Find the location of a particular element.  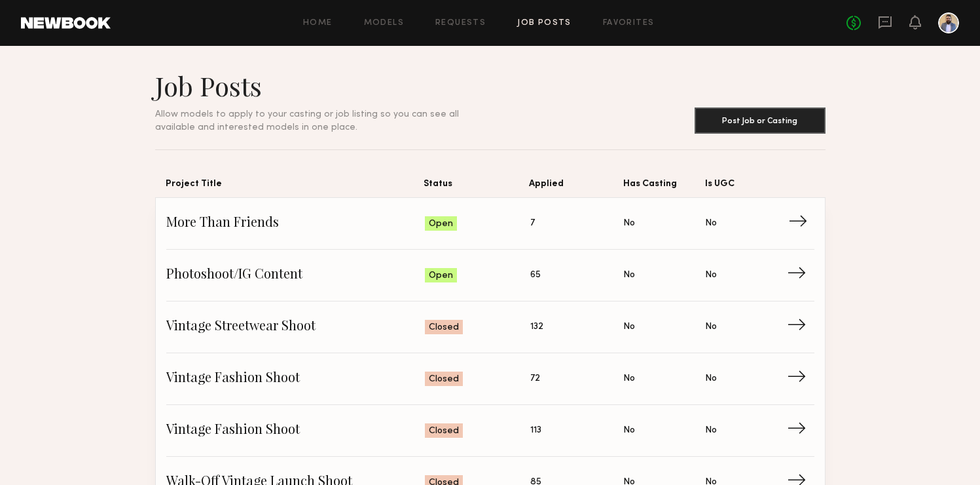

span: Applied is located at coordinates (576, 187).